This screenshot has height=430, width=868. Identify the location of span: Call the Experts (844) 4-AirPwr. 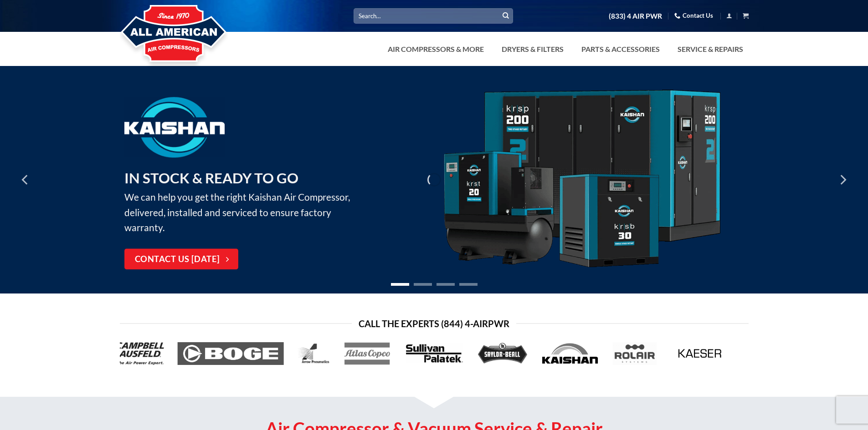
(434, 323).